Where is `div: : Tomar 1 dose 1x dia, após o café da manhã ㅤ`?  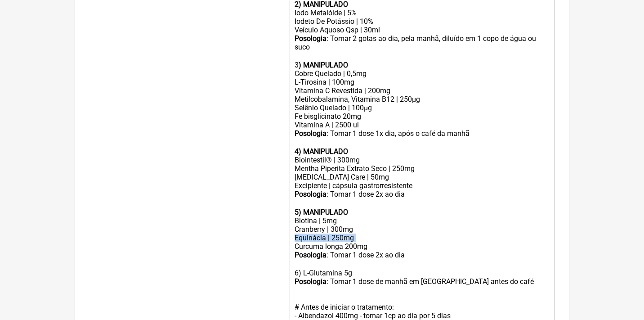
div: : Tomar 1 dose 1x dia, após o café da manhã ㅤ is located at coordinates (423, 142).